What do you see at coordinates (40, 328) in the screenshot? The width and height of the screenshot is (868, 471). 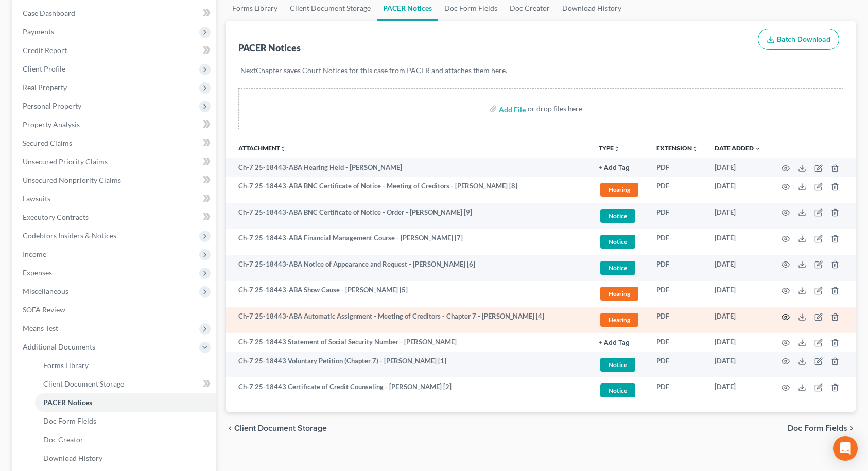 I see `span: Means Test` at bounding box center [40, 328].